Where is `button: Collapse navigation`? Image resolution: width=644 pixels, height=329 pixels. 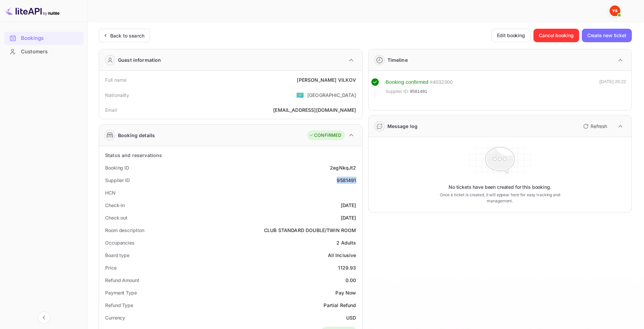
button: Collapse navigation is located at coordinates (44, 318).